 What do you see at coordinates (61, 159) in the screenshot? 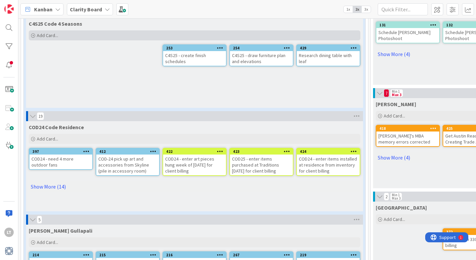
I see `div: 397COD24 - need 4 more outdoor fans` at bounding box center [61, 159].